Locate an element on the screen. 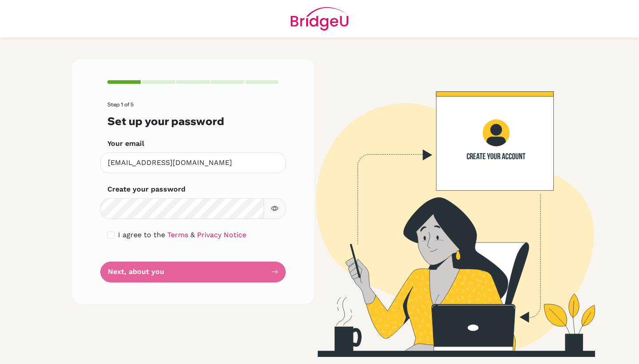 The height and width of the screenshot is (364, 639). a: Terms is located at coordinates (178, 234).